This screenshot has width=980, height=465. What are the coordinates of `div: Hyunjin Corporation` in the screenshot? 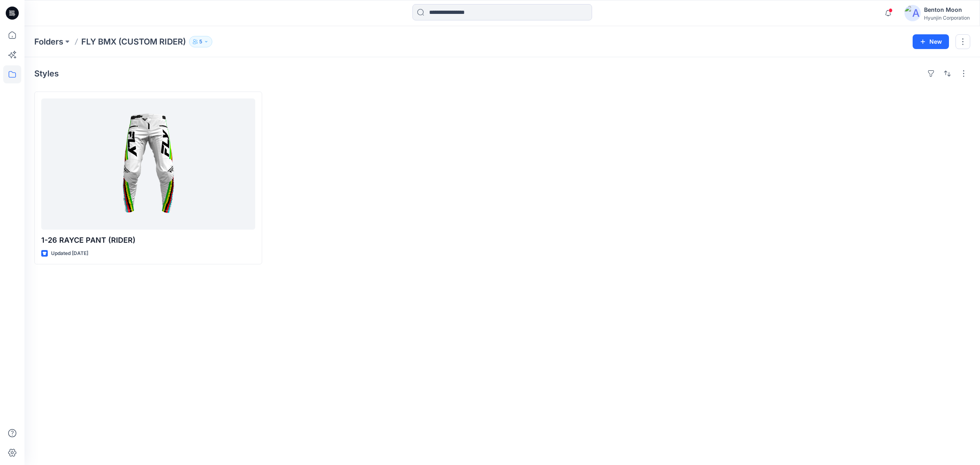 It's located at (947, 18).